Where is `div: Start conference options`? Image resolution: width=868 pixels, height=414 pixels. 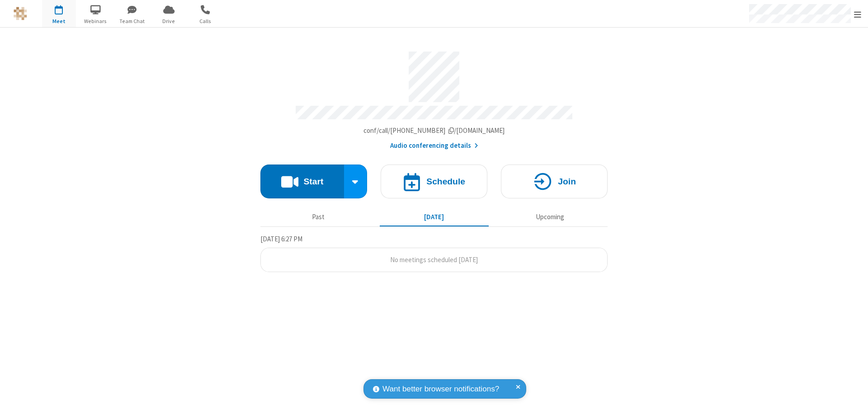
div: Start conference options is located at coordinates (356, 181).